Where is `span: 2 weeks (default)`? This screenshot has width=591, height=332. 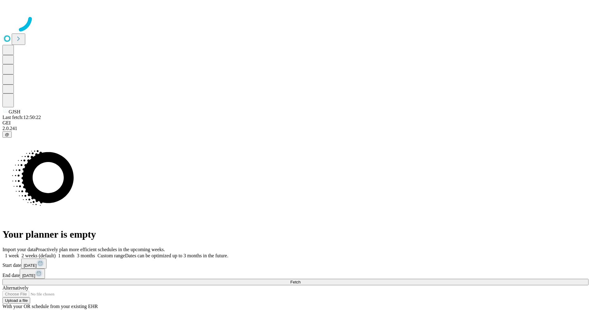 span: 2 weeks (default) is located at coordinates (38, 256).